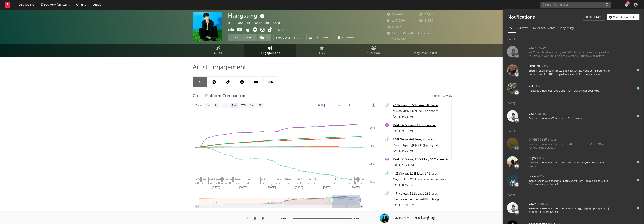 Image resolution: width=644 pixels, height=224 pixels. What do you see at coordinates (570, 118) in the screenshot?
I see `div: Released a new YouTube video - Sza의 my turn.` at bounding box center [570, 118].